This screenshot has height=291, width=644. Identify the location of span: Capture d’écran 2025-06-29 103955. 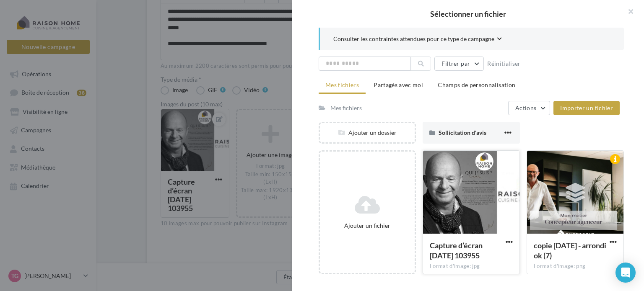
(456, 251).